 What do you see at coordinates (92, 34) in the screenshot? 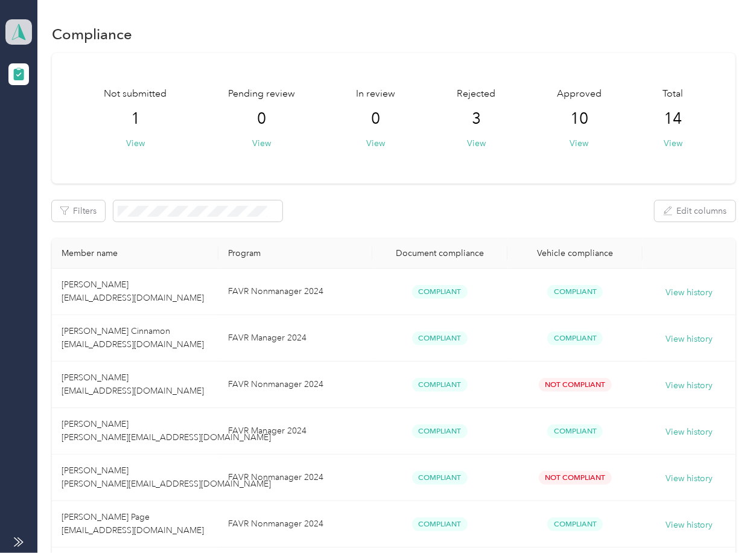
I see `h1: Compliance` at bounding box center [92, 34].